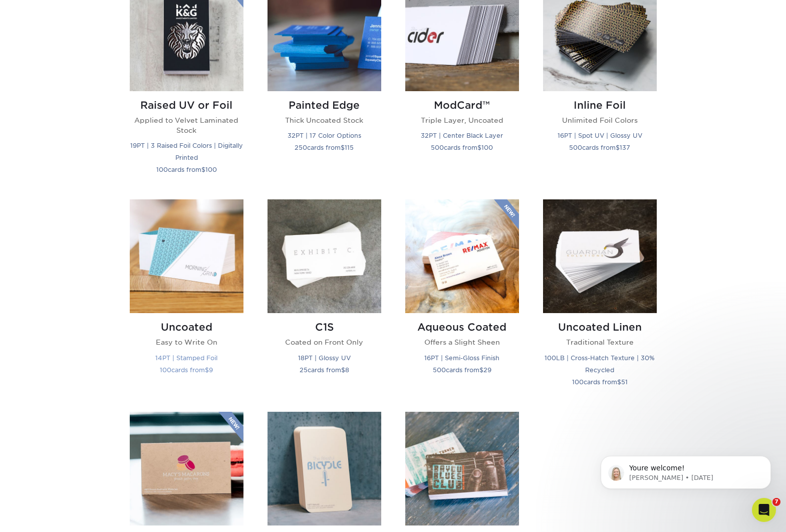 The width and height of the screenshot is (786, 532). I want to click on img: Uncoated Linen Business Cards, so click(600, 256).